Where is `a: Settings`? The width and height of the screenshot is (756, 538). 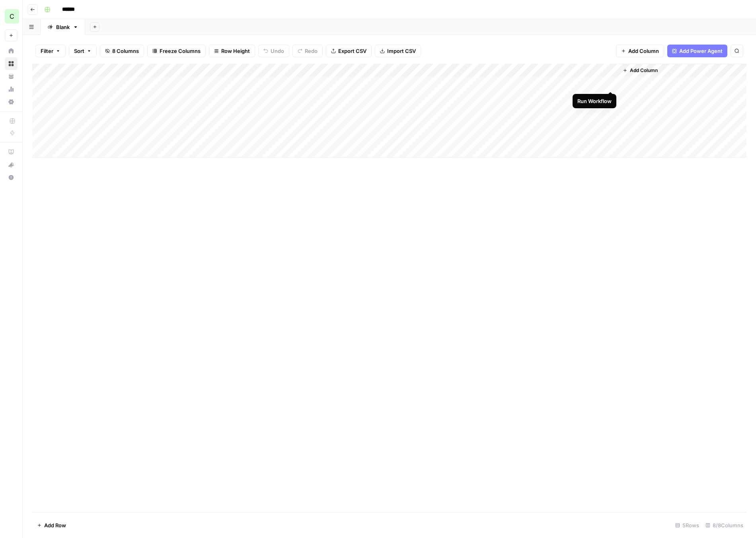 a: Settings is located at coordinates (11, 102).